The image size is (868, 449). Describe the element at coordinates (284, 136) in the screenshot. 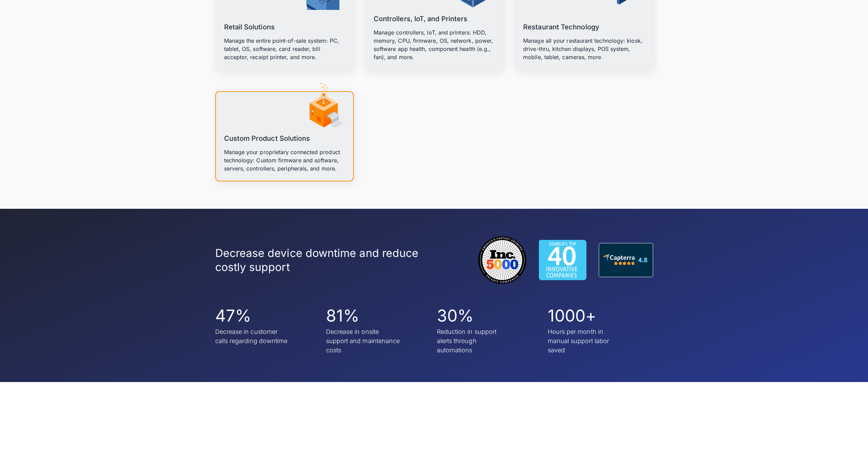

I see `a: Custom Product SolutionsManage your proprietary connected product technology: Custom firmware and...` at that location.